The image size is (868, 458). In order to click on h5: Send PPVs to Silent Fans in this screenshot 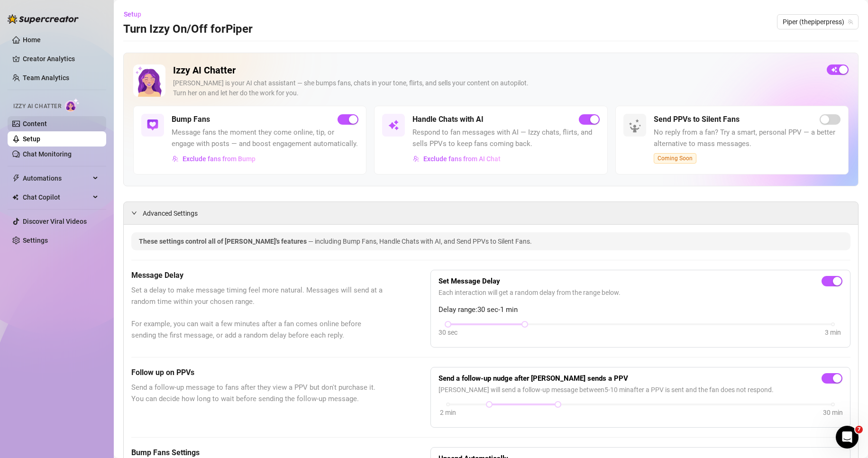, I will do `click(697, 120)`.